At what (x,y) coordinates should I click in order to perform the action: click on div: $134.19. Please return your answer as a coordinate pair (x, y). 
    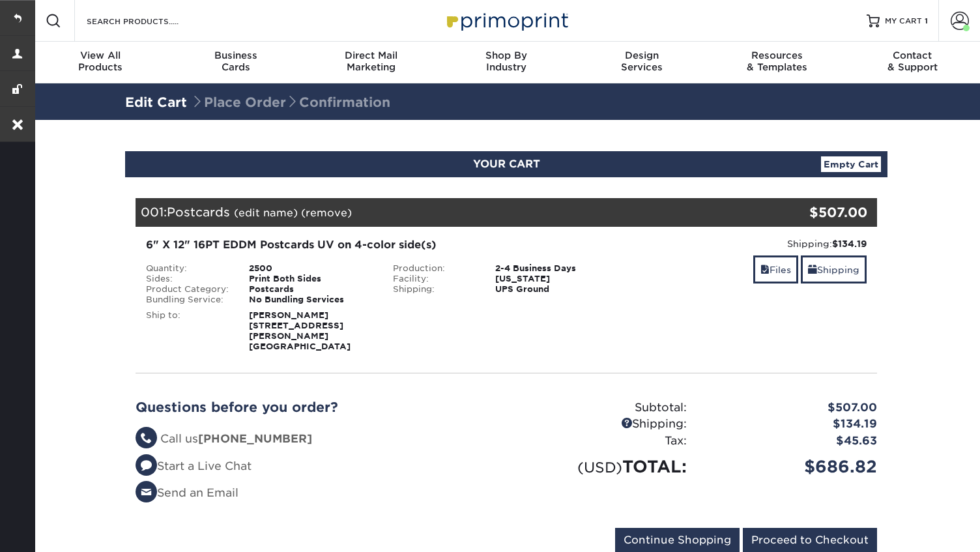
    Looking at the image, I should click on (792, 424).